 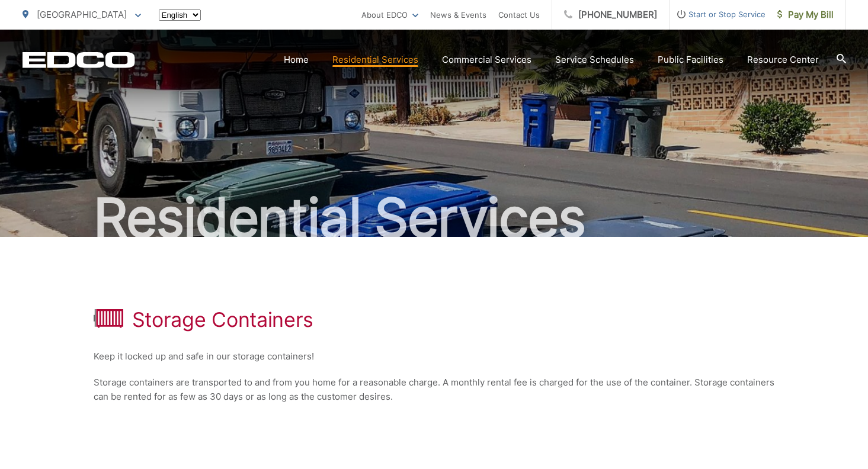 I want to click on h2: Residential Services, so click(x=434, y=218).